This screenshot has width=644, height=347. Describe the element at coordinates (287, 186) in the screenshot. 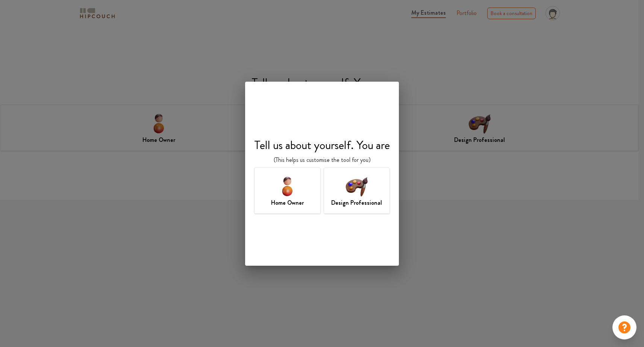

I see `img: home-owner-icon` at that location.